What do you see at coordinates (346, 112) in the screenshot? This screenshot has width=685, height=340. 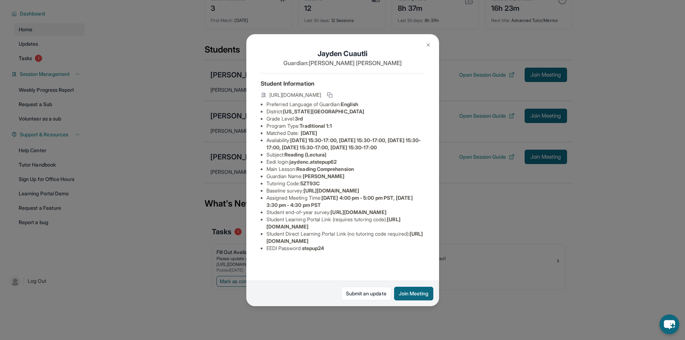 I see `li: District:` at bounding box center [346, 112].